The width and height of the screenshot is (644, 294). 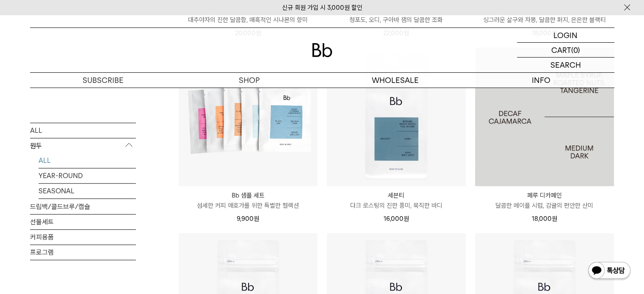 What do you see at coordinates (565, 35) in the screenshot?
I see `p: LOGIN` at bounding box center [565, 35].